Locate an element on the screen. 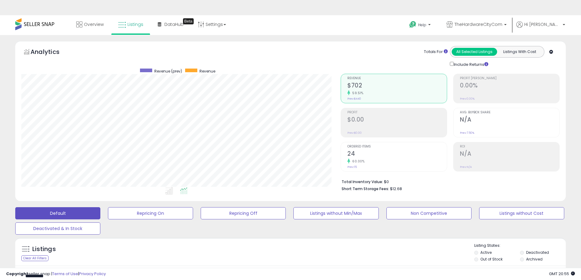 This screenshot has height=280, width=581. a: DataHub is located at coordinates (170, 24).